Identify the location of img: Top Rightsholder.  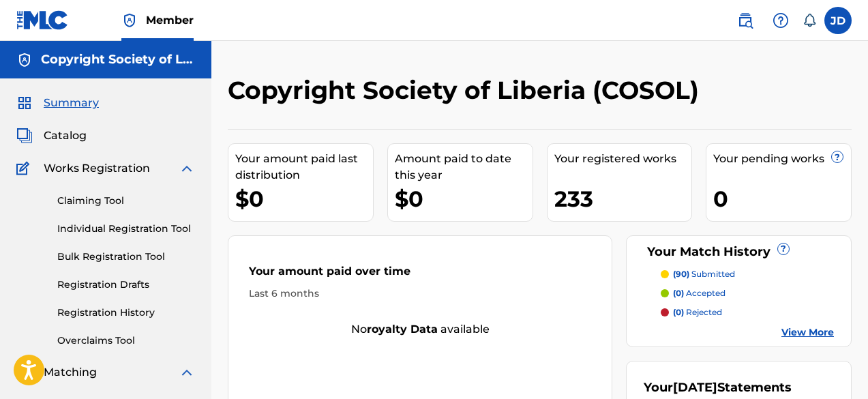
(129, 20).